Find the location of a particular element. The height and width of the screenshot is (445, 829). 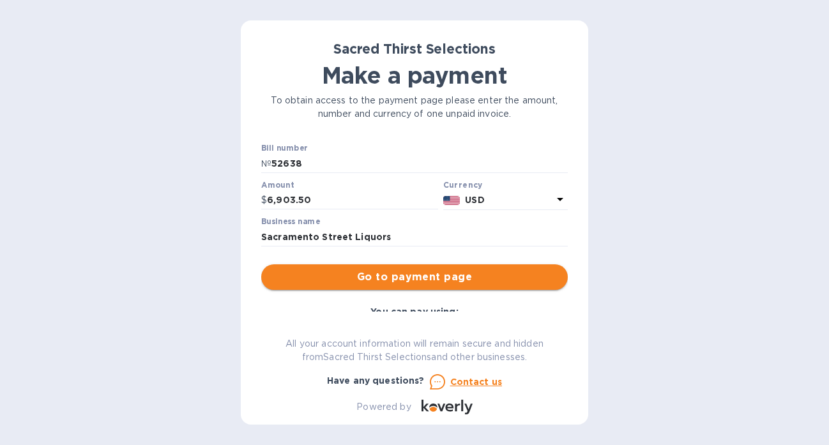

p: All your account information will remain secure and hidden from Sacred Thirst Selections and othe... is located at coordinates (414, 351).